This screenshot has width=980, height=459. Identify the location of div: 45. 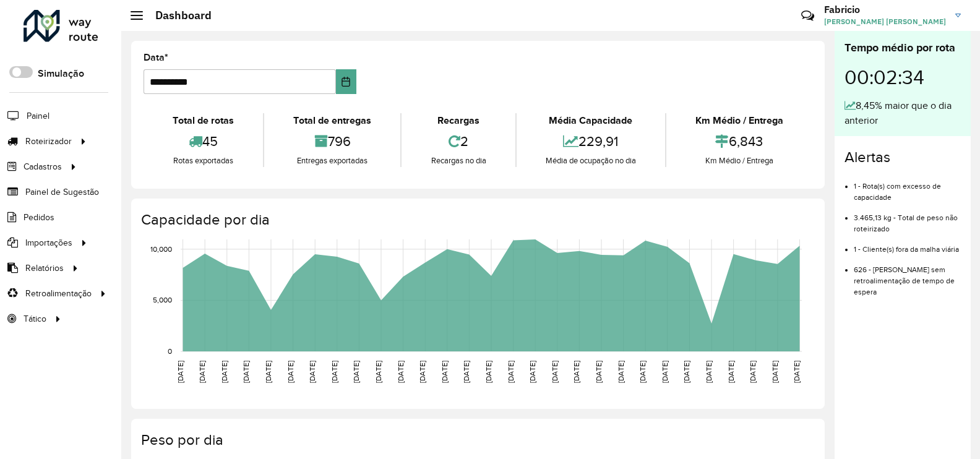
(203, 141).